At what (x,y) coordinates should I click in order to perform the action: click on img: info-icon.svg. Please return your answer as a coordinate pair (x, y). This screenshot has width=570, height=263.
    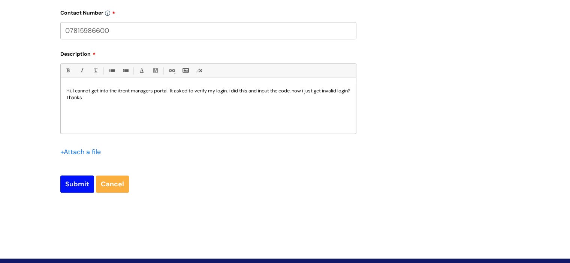
    Looking at the image, I should click on (107, 13).